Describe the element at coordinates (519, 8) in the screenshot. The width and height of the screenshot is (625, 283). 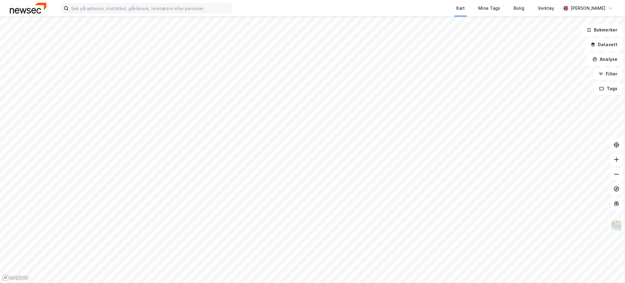
I see `div: Bolig` at that location.